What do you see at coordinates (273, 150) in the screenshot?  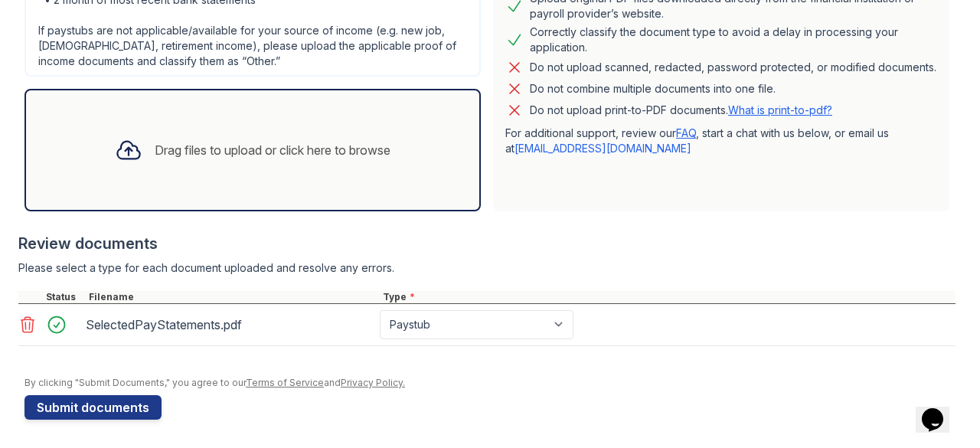 I see `div: Drag files to upload or click here to browse` at bounding box center [273, 150].